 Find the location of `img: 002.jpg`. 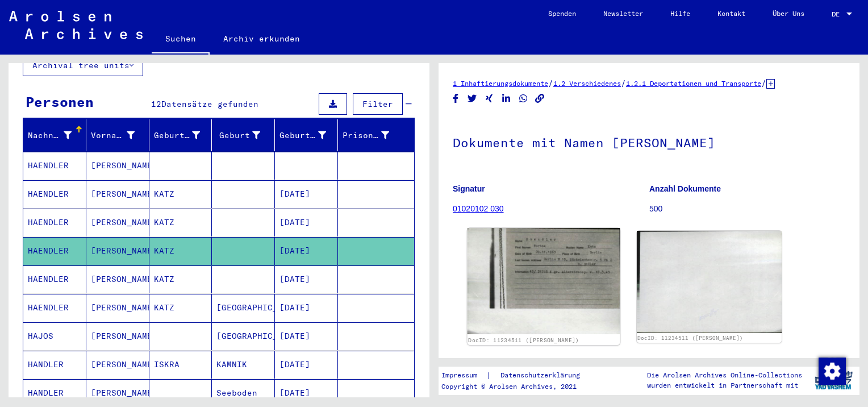

img: 002.jpg is located at coordinates (710, 282).